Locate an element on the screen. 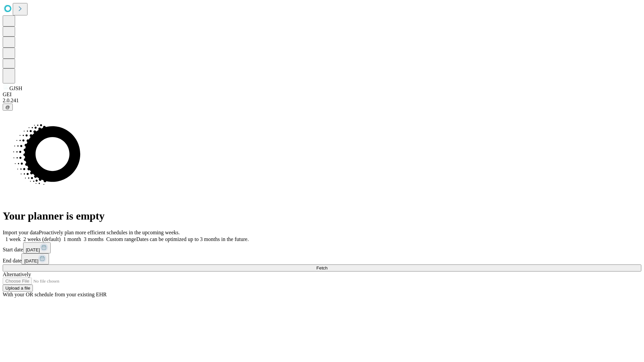  div: Start date is located at coordinates (322, 248).